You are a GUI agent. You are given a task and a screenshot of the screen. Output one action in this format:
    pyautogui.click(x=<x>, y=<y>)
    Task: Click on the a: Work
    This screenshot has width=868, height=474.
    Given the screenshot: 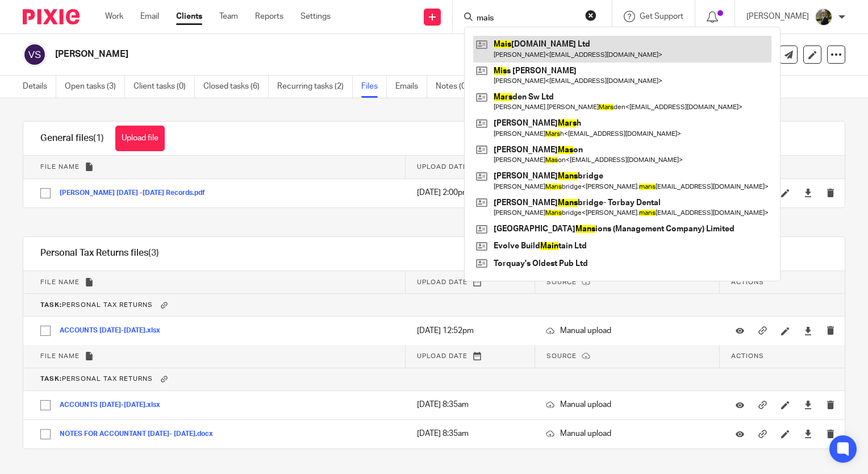 What is the action you would take?
    pyautogui.click(x=114, y=17)
    